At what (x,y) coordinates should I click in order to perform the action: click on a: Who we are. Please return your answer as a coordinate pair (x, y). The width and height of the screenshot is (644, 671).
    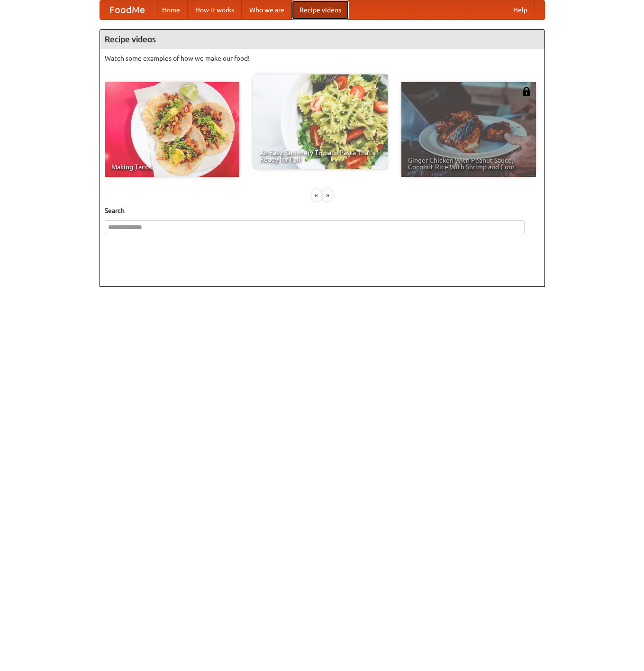
    Looking at the image, I should click on (267, 10).